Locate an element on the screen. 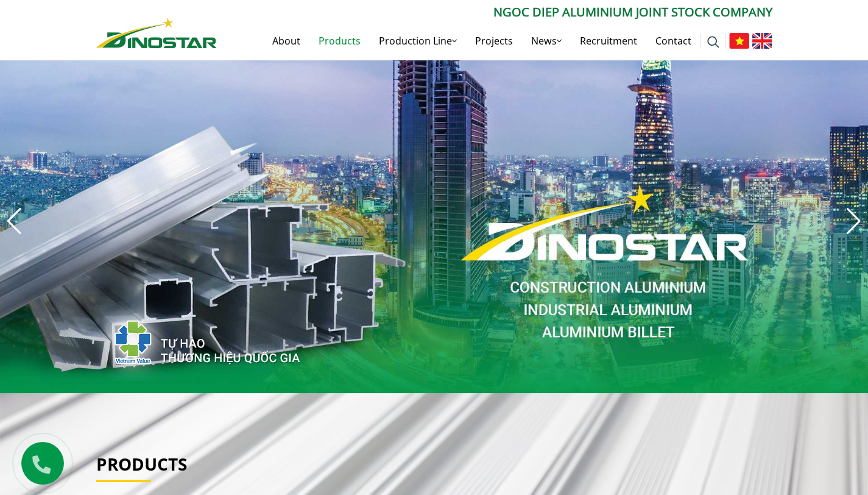 This screenshot has width=868, height=495. a: Recruitment is located at coordinates (609, 41).